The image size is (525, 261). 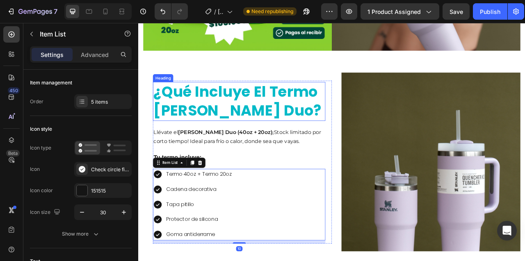 I want to click on p: Tapa pitillo, so click(x=77, y=231).